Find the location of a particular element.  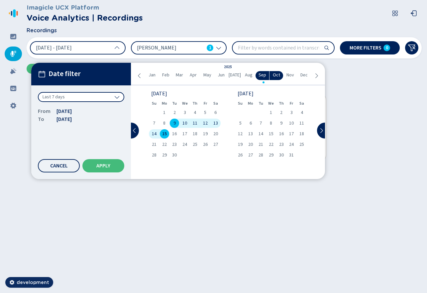

div: Tue Sep 30 2025 is located at coordinates (174, 155).